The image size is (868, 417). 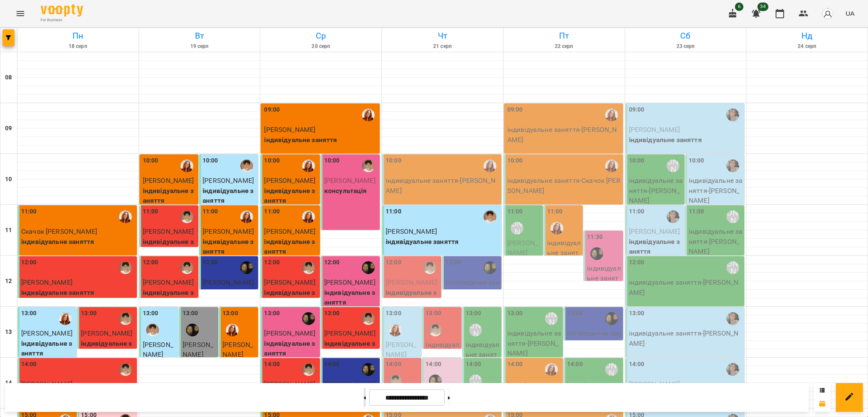 I want to click on h6: 08, so click(x=8, y=78).